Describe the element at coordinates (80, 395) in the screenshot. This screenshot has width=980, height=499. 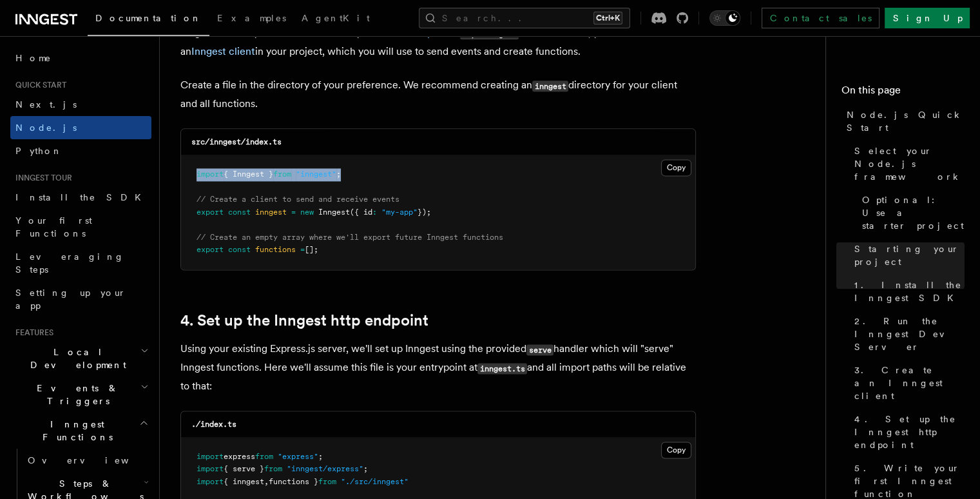
I see `button: Events & Triggers` at that location.